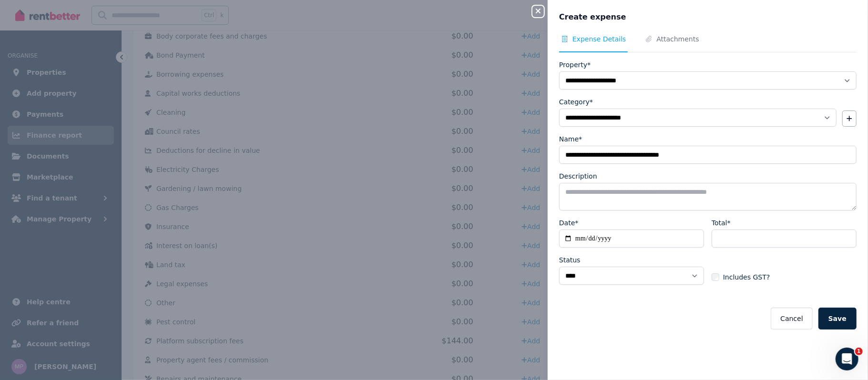 The height and width of the screenshot is (380, 868). What do you see at coordinates (568, 223) in the screenshot?
I see `label: Date*` at bounding box center [568, 223].